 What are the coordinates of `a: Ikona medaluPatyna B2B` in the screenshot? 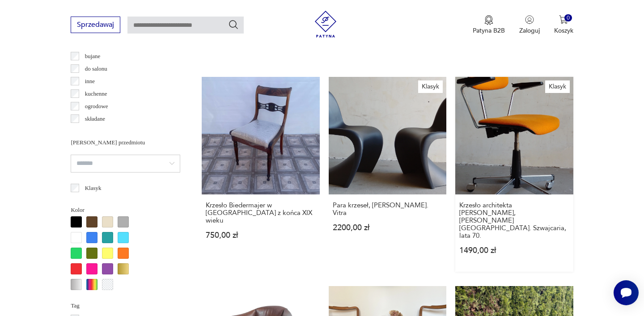 It's located at (489, 25).